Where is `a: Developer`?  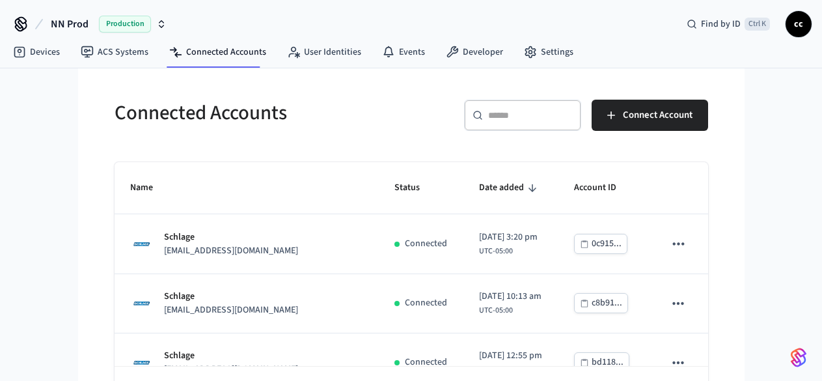 a: Developer is located at coordinates (474, 52).